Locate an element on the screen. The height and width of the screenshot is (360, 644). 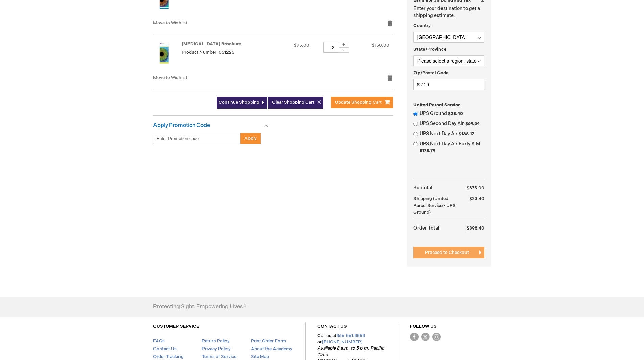
span: $138.17 is located at coordinates (466, 134).